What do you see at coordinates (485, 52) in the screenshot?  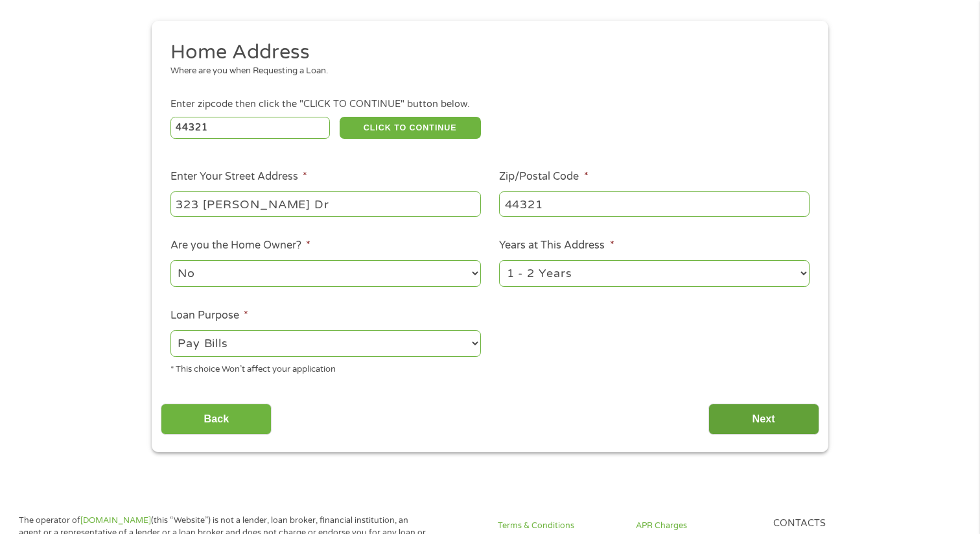 I see `h2: Home Address` at bounding box center [485, 52].